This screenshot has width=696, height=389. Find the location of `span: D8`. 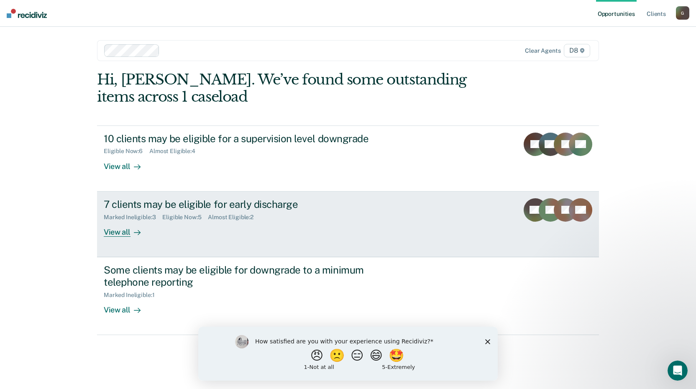

span: D8 is located at coordinates (577, 51).